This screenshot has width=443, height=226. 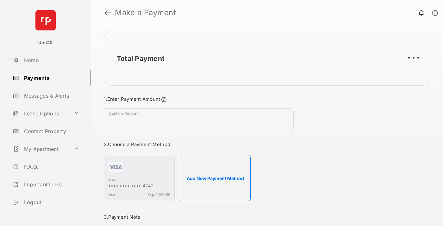 What do you see at coordinates (46, 43) in the screenshot?
I see `p: Unit20` at bounding box center [46, 43].